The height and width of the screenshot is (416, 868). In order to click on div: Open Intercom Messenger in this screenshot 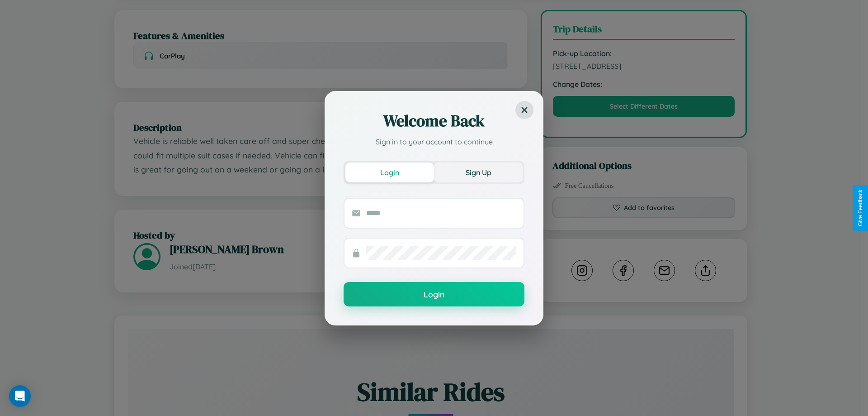, I will do `click(20, 396)`.